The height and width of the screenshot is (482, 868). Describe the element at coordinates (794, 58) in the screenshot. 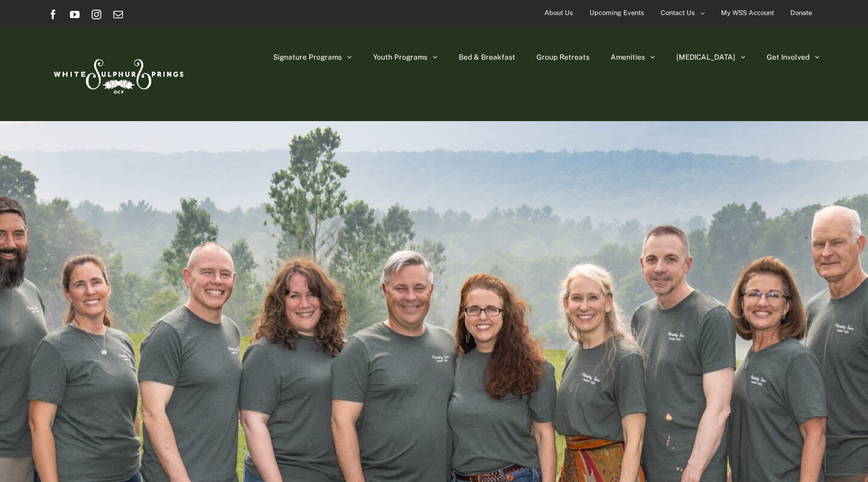

I see `a: Get Involved` at that location.